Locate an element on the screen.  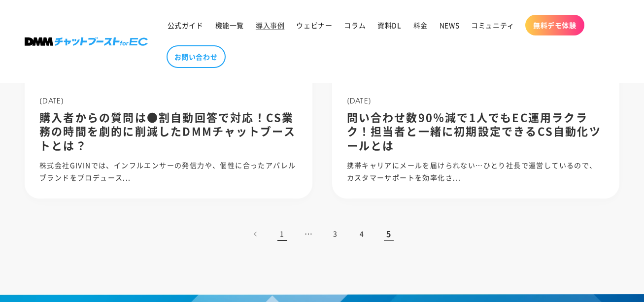
a: お問い合わせ is located at coordinates (196, 56).